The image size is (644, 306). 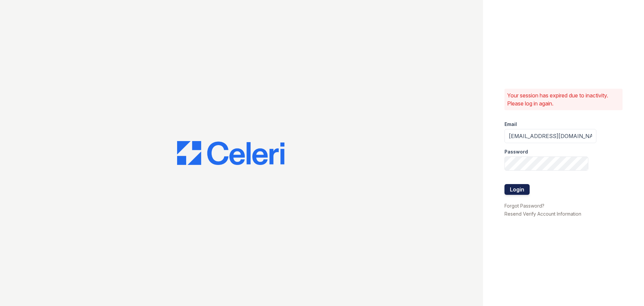 I want to click on img: CE_Logo_Blue-a8612792a0a2168367f1c8372b55b34899dd931a85d93a1a3d3e32e68fde9ad4.png, so click(x=231, y=153).